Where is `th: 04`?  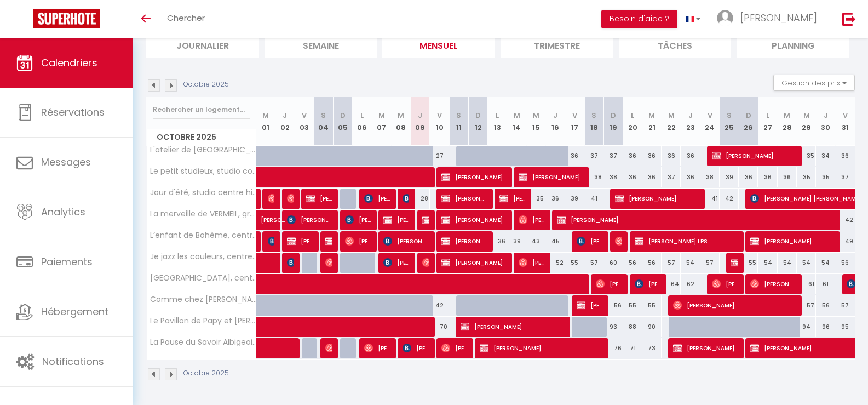
th: 04 is located at coordinates (323, 121).